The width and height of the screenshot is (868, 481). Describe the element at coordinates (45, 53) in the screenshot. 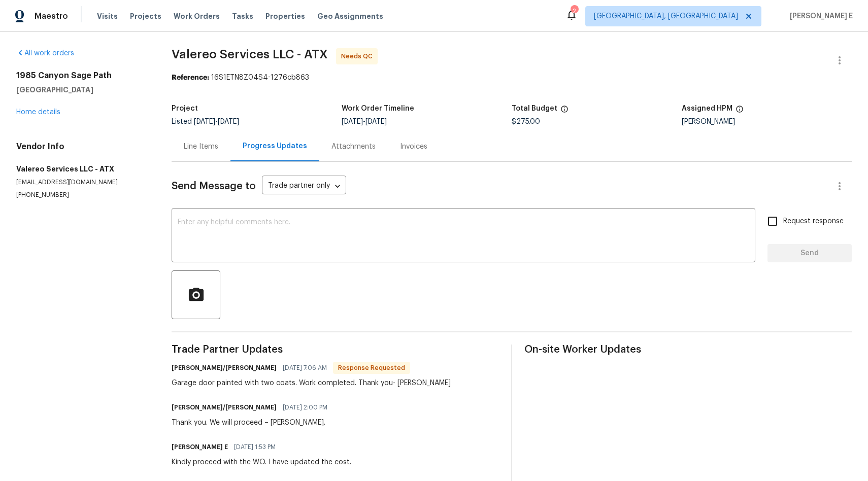

I see `a: All work orders` at that location.